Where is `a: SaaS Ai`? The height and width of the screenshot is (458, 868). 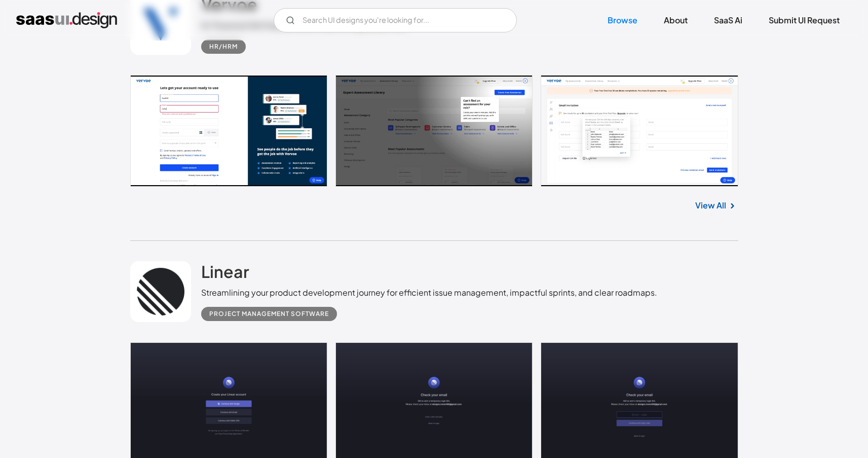 a: SaaS Ai is located at coordinates (728, 20).